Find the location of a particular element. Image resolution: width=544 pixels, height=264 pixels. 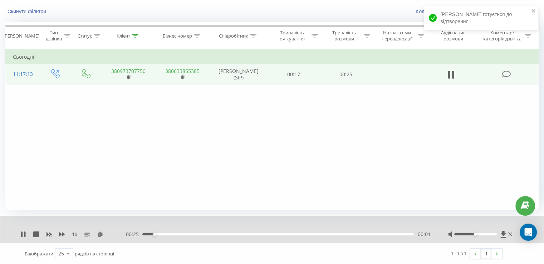

td: 00:17 is located at coordinates (294, 74).